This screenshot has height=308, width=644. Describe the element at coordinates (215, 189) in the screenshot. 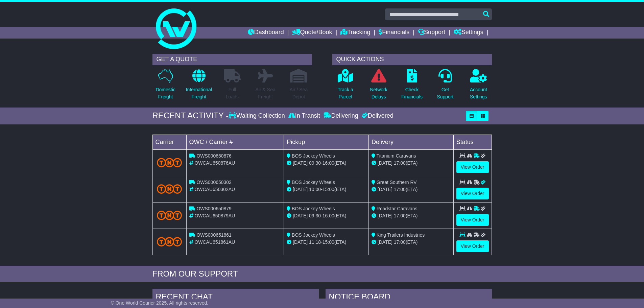

I see `span: OWCAU650302AU` at that location.